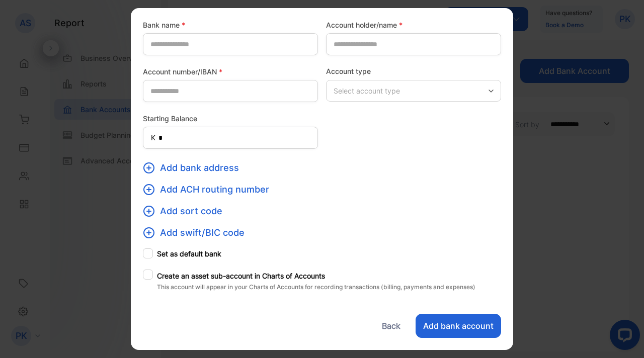 This screenshot has width=644, height=358. Describe the element at coordinates (191, 211) in the screenshot. I see `span: Add sort code` at that location.